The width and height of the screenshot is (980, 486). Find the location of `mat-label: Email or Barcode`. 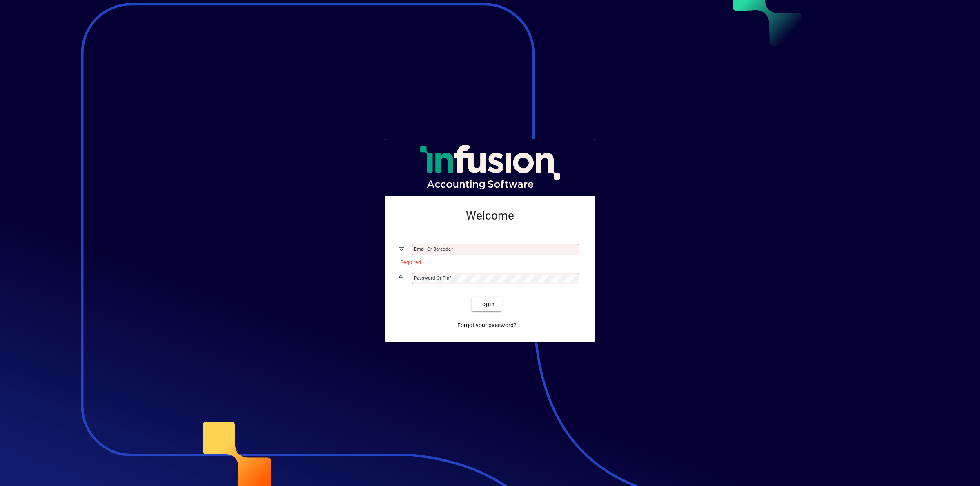

mat-label: Email or Barcode is located at coordinates (433, 249).